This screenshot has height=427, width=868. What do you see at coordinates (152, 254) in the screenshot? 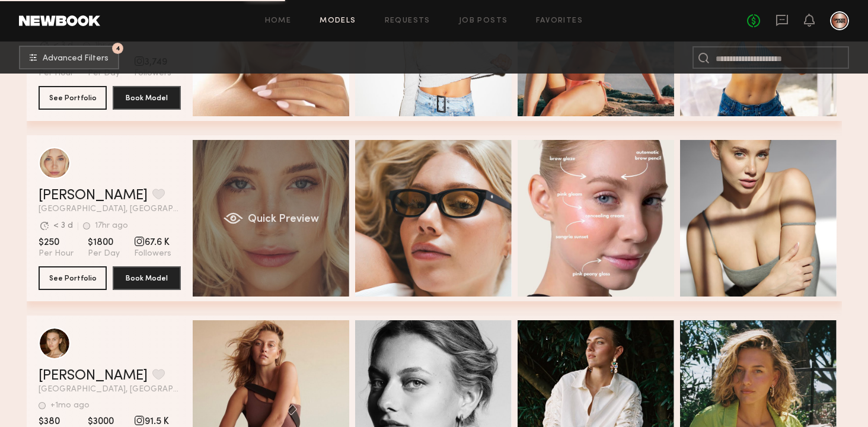
I see `span: Followers` at bounding box center [152, 254].